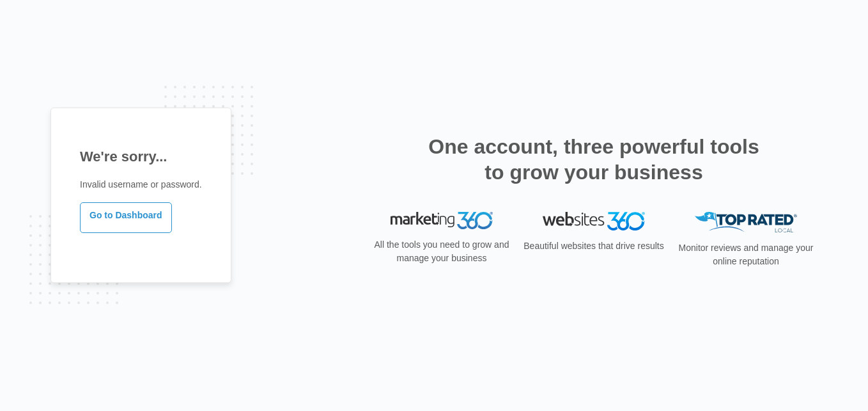  Describe the element at coordinates (442, 251) in the screenshot. I see `p: All the tools you need to grow and manage your business` at that location.